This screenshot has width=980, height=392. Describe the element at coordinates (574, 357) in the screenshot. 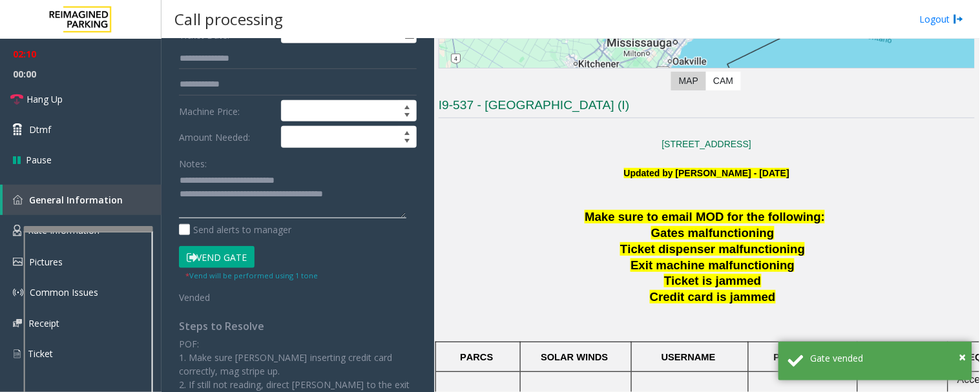

I see `span: SOLAR WINDS` at that location.